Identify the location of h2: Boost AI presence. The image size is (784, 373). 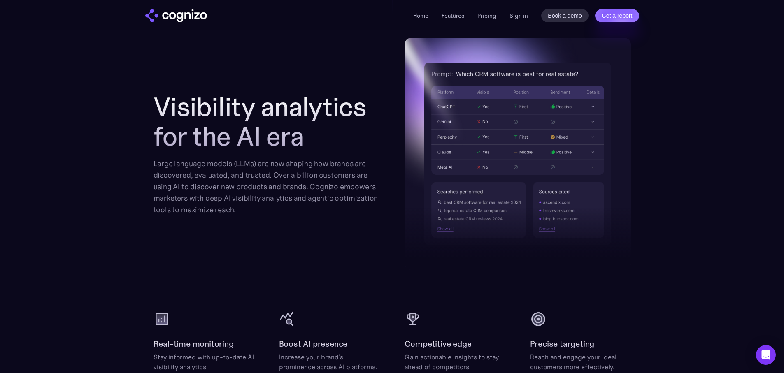
(313, 344).